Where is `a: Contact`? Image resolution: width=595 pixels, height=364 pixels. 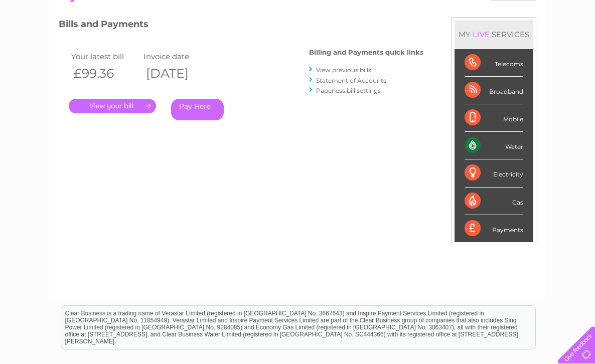
a: Contact is located at coordinates (540, 46).